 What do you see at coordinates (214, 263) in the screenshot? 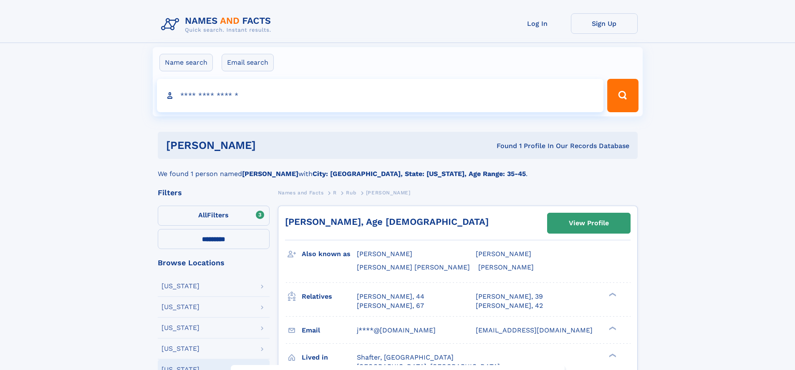
I see `div: Browse Locations` at bounding box center [214, 263].